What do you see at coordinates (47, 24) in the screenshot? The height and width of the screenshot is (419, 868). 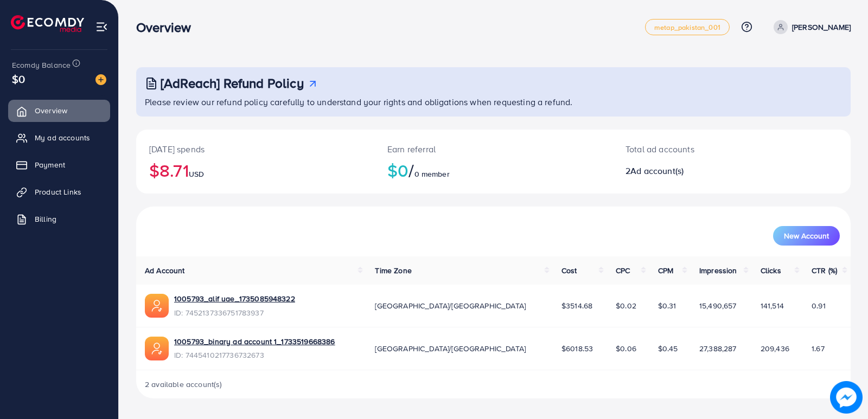 I see `a: logo` at bounding box center [47, 24].